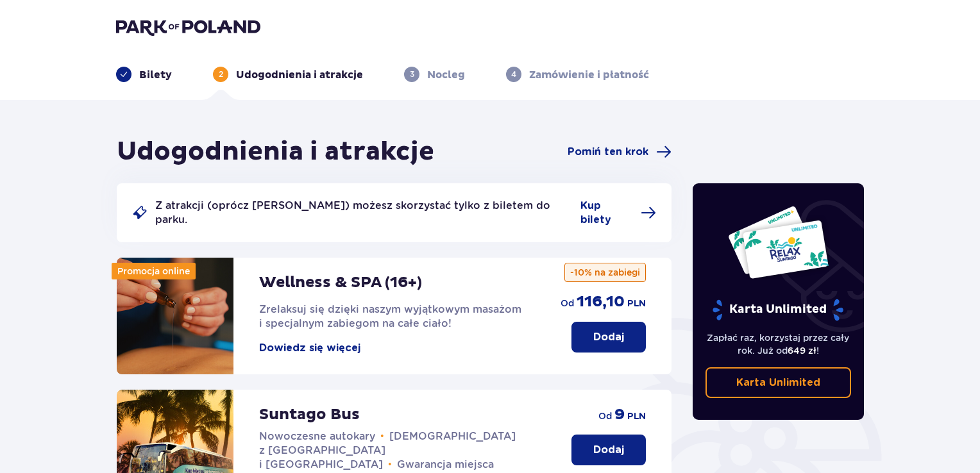  What do you see at coordinates (446, 75) in the screenshot?
I see `p: Nocleg` at bounding box center [446, 75].